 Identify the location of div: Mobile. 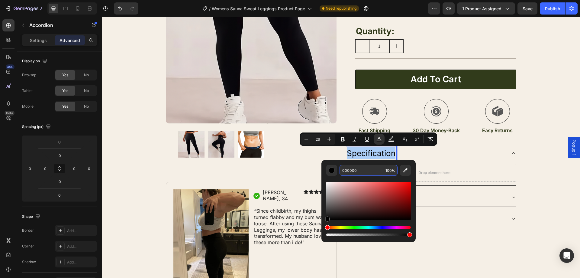
(28, 106).